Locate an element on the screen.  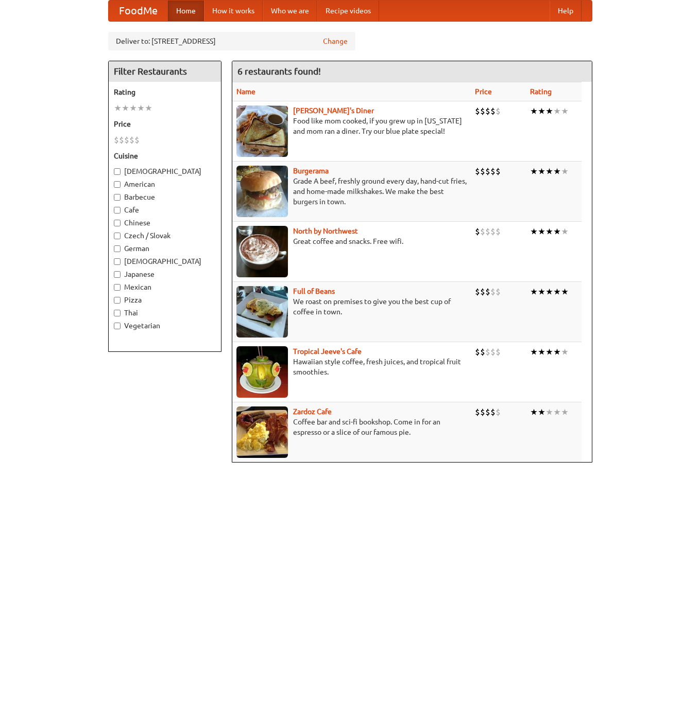
input: Barbecue is located at coordinates (117, 197).